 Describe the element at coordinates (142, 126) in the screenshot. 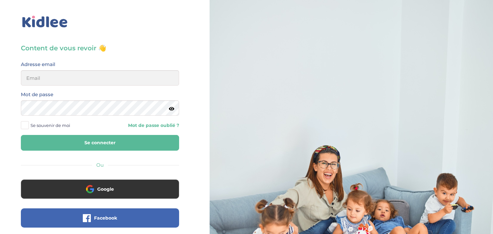

I see `a: Mot de passe oublié ?` at that location.